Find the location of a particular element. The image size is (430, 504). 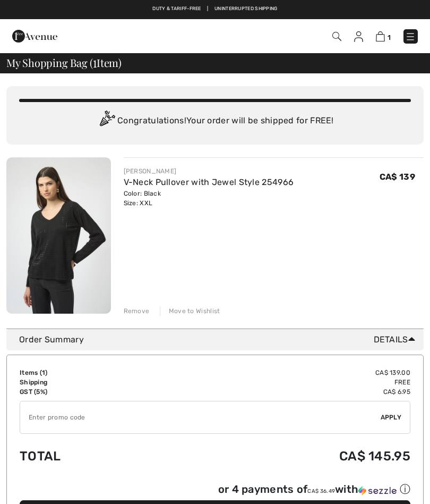

td: CA$ 145.95 is located at coordinates (287, 456).